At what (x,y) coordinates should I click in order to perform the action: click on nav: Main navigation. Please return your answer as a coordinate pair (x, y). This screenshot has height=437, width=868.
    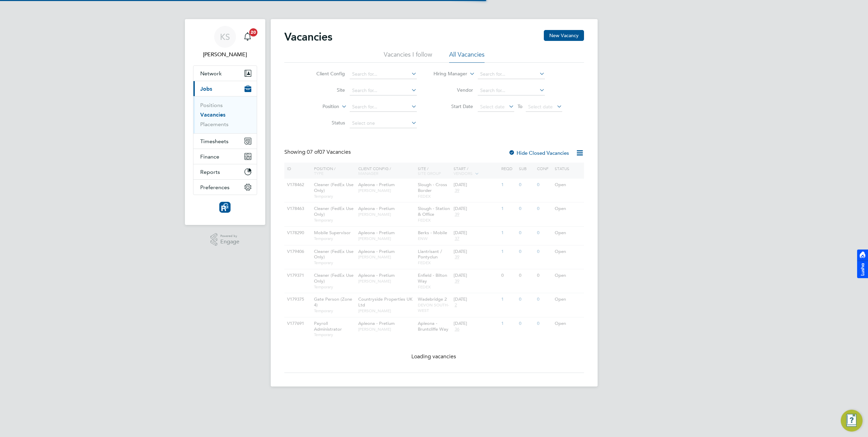
    Looking at the image, I should click on (225, 122).